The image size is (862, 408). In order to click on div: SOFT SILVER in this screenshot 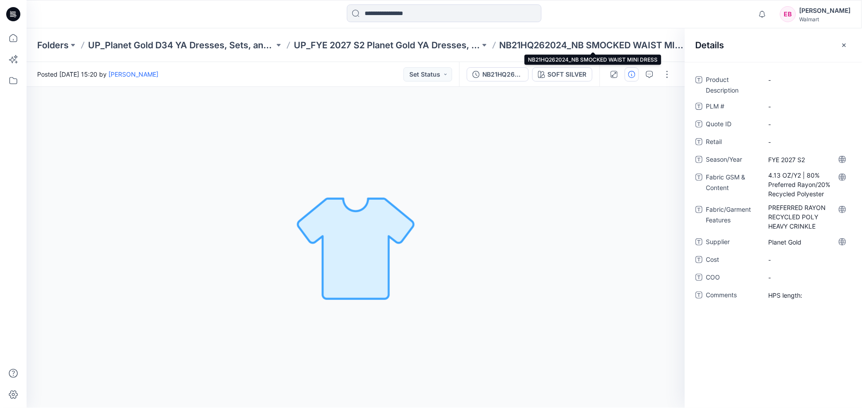, I will do `click(567, 74)`.